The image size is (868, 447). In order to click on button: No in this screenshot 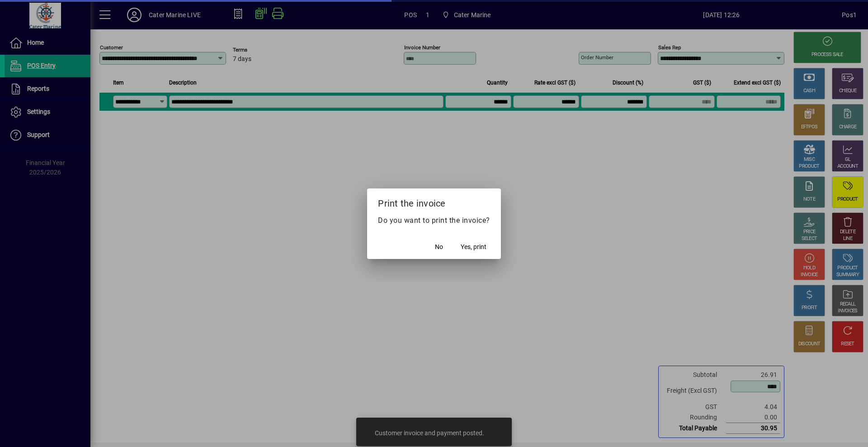, I will do `click(438, 247)`.